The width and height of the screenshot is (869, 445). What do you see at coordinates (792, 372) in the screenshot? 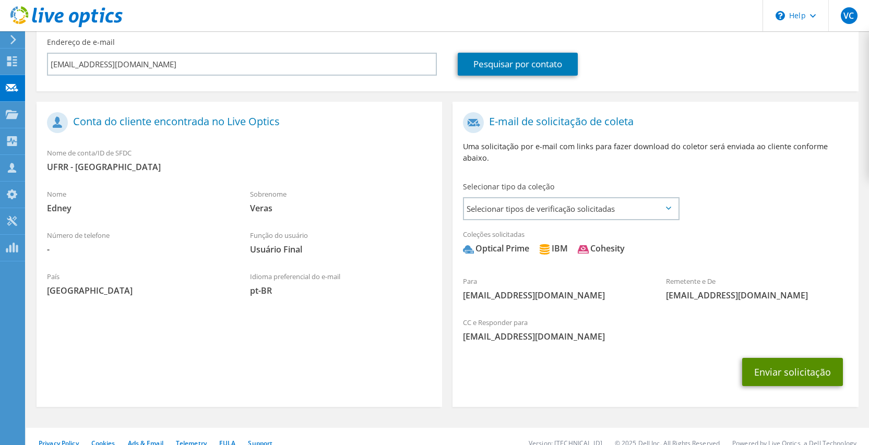
I see `button: Enviar solicitação` at bounding box center [792, 372].